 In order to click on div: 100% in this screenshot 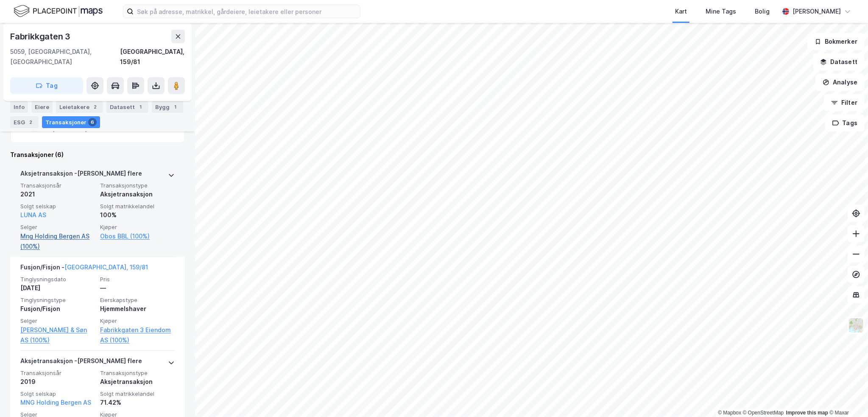, I will do `click(137, 215)`.